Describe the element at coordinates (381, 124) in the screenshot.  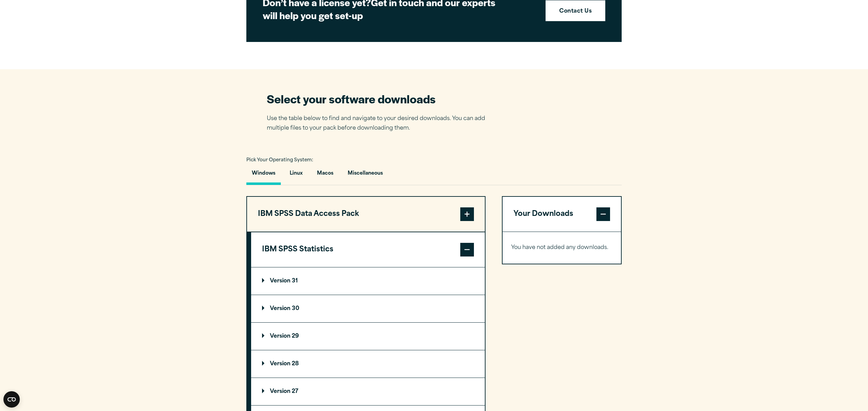
I see `p: Use the table below to find and navigate to your desired downloads. You can add multiple files to...` at that location.